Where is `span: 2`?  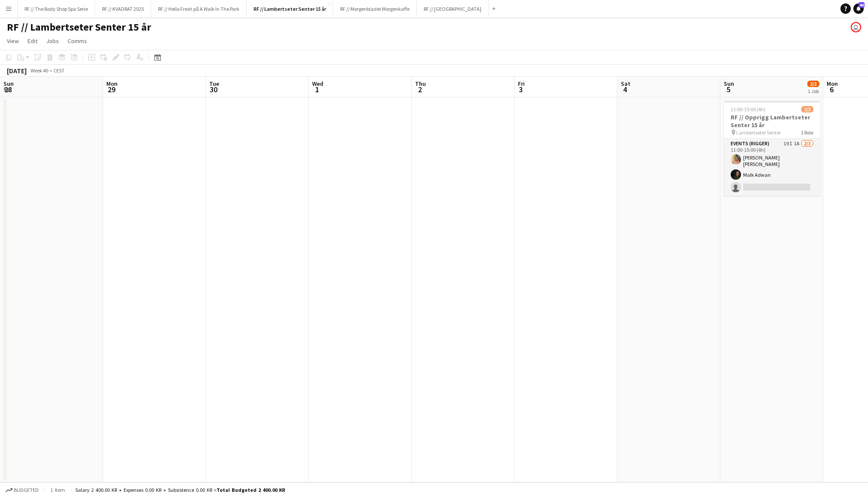 span: 2 is located at coordinates (420, 89).